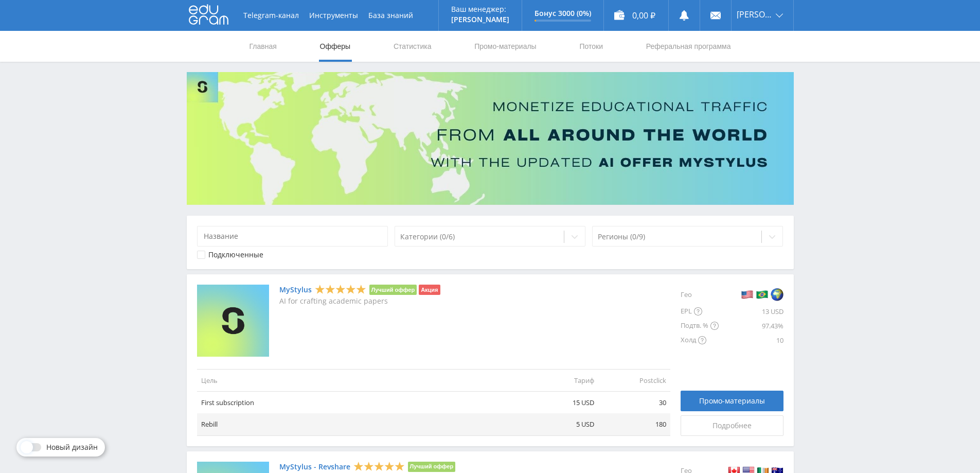 The height and width of the screenshot is (473, 980). Describe the element at coordinates (362, 403) in the screenshot. I see `td: First subscription` at that location.